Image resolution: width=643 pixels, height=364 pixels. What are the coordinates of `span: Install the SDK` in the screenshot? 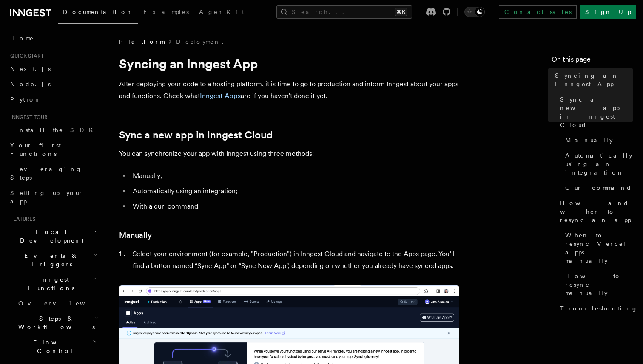 It's located at (54, 130).